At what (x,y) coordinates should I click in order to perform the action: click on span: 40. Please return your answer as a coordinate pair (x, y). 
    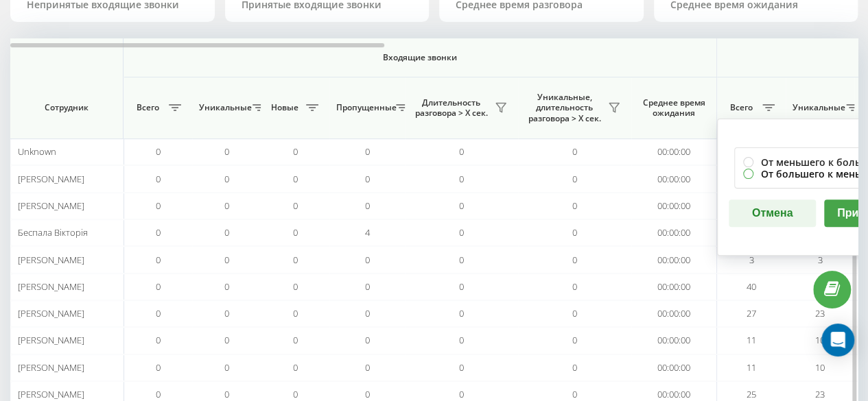
    Looking at the image, I should click on (751, 287).